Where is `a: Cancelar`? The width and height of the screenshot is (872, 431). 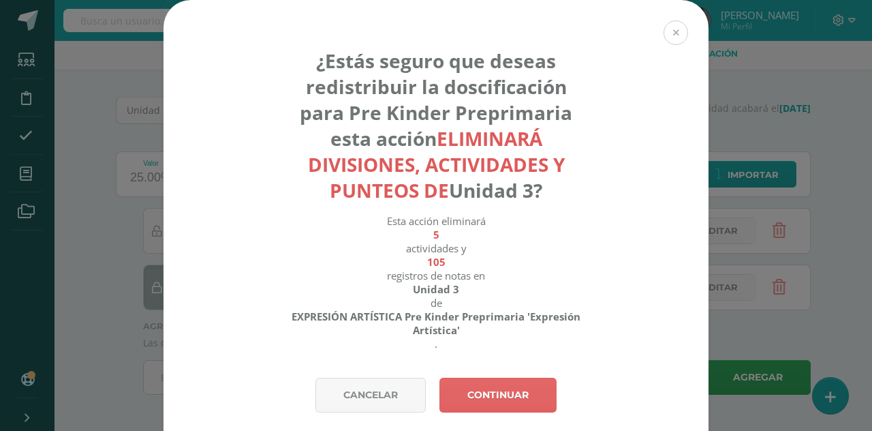 a: Cancelar is located at coordinates (371, 395).